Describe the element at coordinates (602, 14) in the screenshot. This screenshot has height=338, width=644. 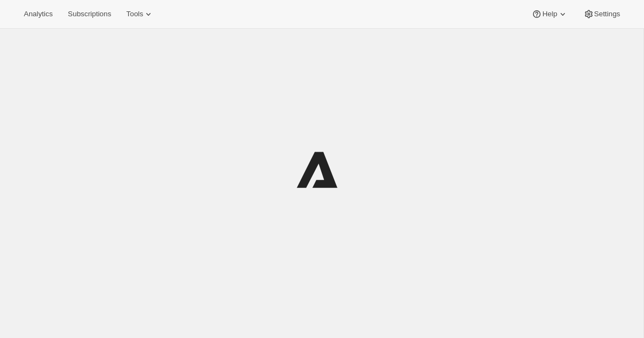
I see `button: Settings` at that location.